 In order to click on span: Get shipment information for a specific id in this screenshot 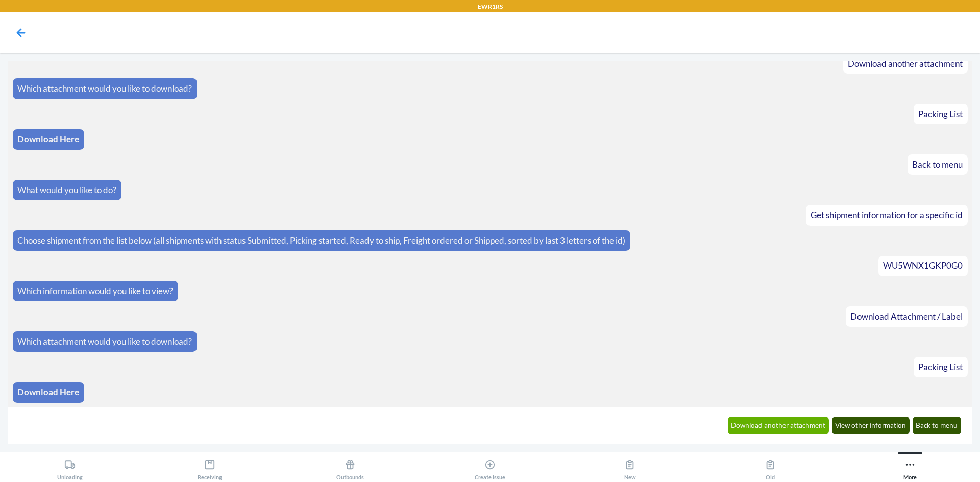, I will do `click(886, 215)`.